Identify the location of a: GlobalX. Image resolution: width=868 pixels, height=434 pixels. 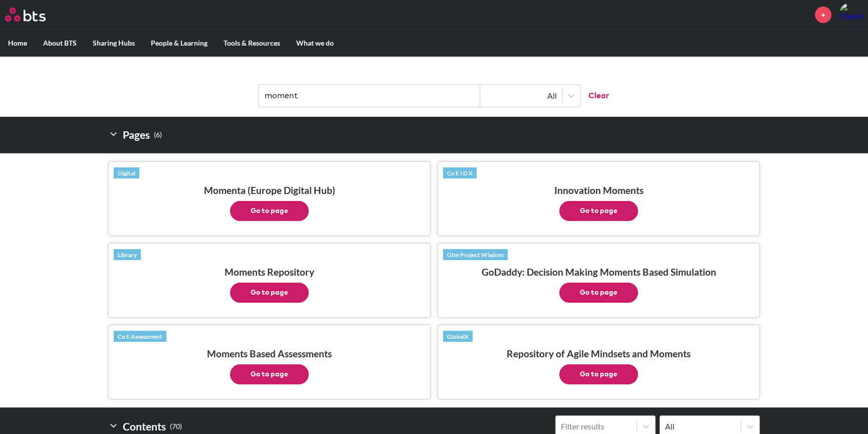
(458, 336).